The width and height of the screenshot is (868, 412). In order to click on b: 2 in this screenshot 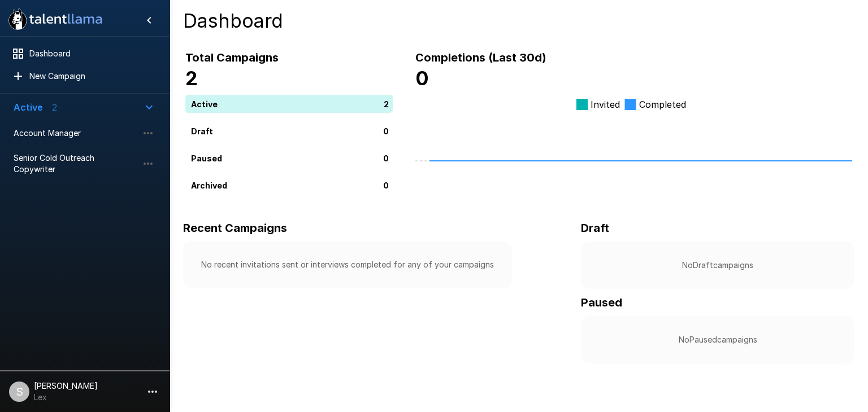, I will do `click(191, 78)`.